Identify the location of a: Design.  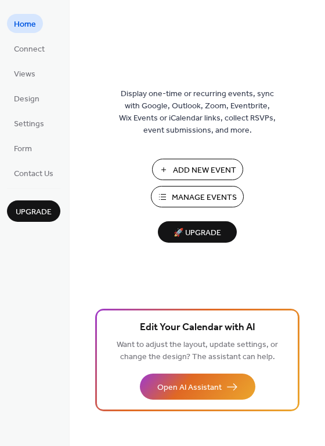
(27, 98).